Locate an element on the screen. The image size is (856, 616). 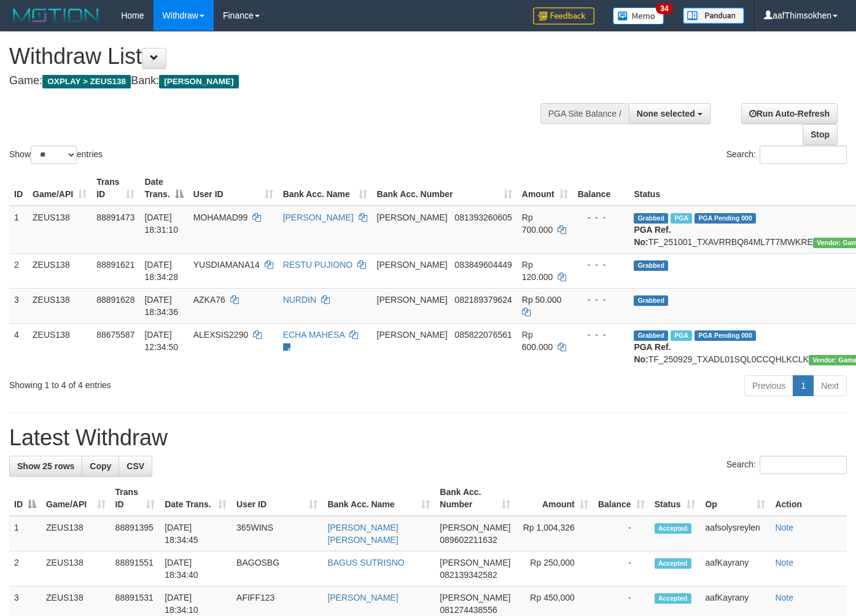
th: Balance is located at coordinates (601, 187).